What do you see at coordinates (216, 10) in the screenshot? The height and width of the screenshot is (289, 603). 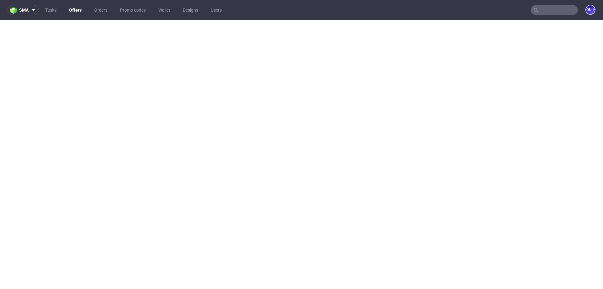 I see `a: Users` at bounding box center [216, 10].